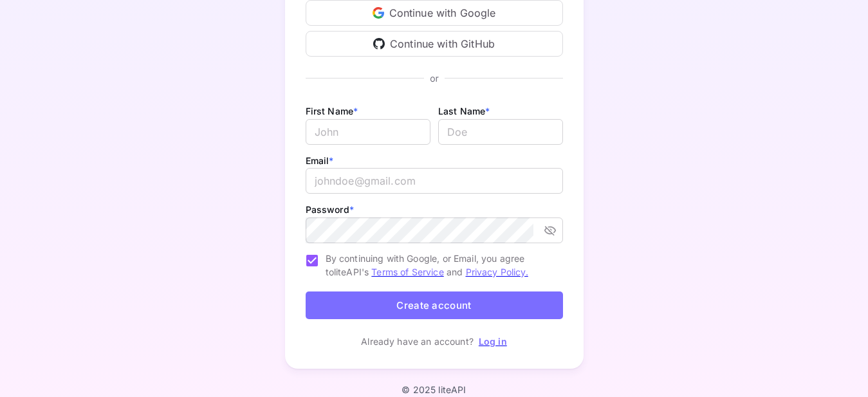 This screenshot has height=397, width=868. I want to click on label: Email, so click(320, 160).